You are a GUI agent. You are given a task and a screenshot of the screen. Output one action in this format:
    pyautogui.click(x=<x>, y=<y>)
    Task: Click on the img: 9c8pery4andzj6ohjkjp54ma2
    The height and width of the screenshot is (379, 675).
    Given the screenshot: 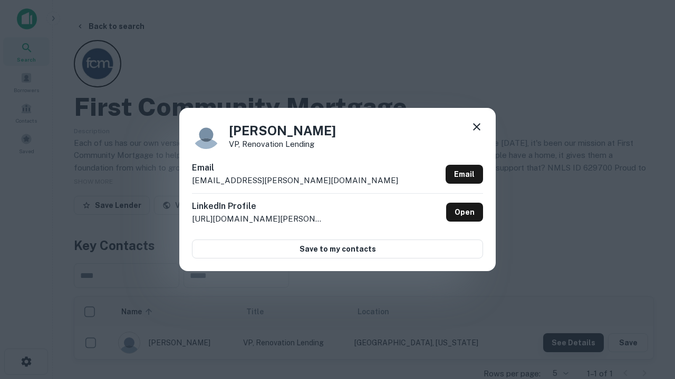 What is the action you would take?
    pyautogui.click(x=206, y=135)
    